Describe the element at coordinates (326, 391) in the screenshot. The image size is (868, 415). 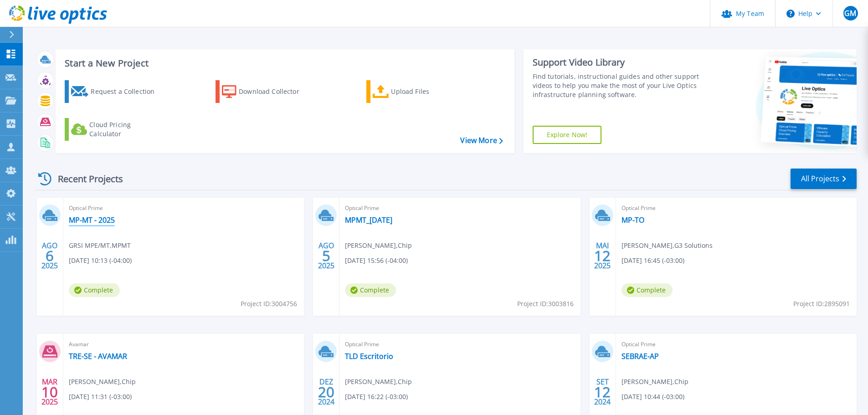
I see `span: 20` at that location.